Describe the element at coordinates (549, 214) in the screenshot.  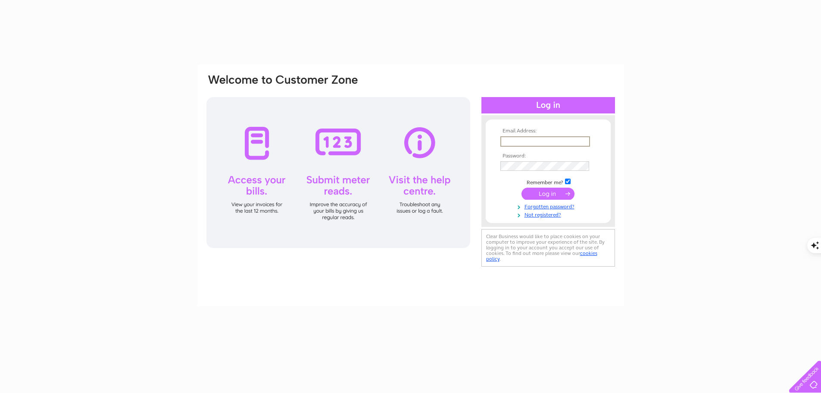
I see `a: Not registered?` at that location.